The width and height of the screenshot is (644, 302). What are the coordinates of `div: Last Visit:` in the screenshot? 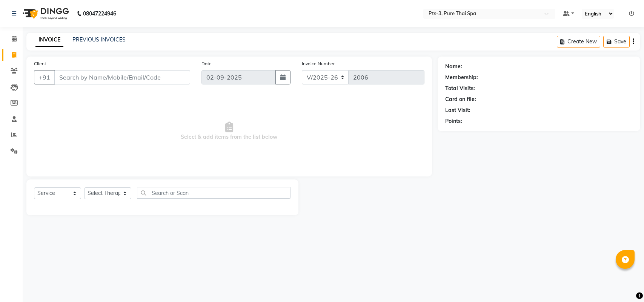 It's located at (458, 110).